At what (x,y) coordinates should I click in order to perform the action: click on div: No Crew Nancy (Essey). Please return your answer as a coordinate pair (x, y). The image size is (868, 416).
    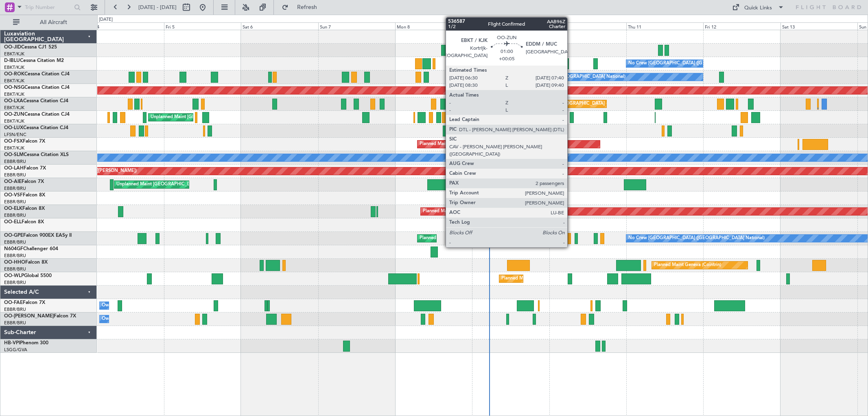
    Looking at the image, I should click on (498, 130).